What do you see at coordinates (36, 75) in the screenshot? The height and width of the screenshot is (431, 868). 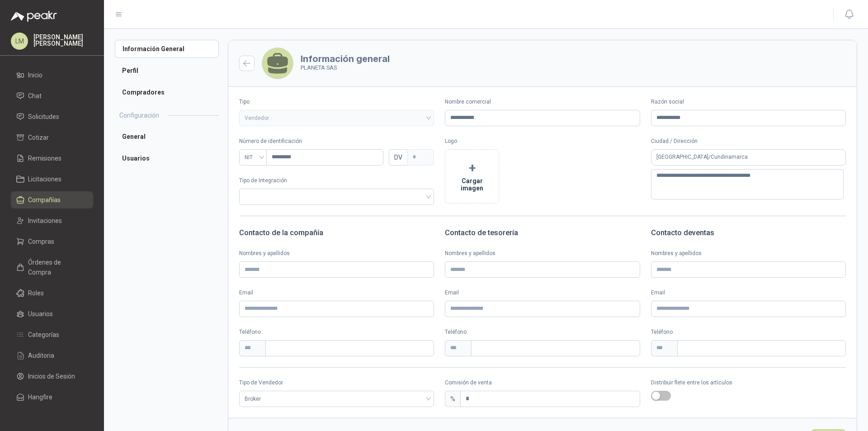 I see `span: Inicio` at bounding box center [36, 75].